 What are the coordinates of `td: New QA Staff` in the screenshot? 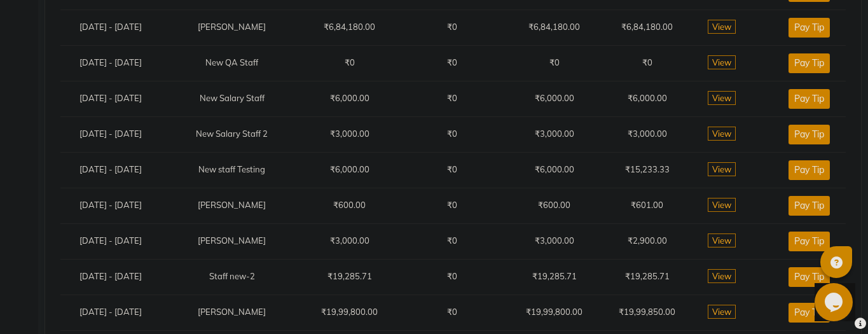 It's located at (232, 63).